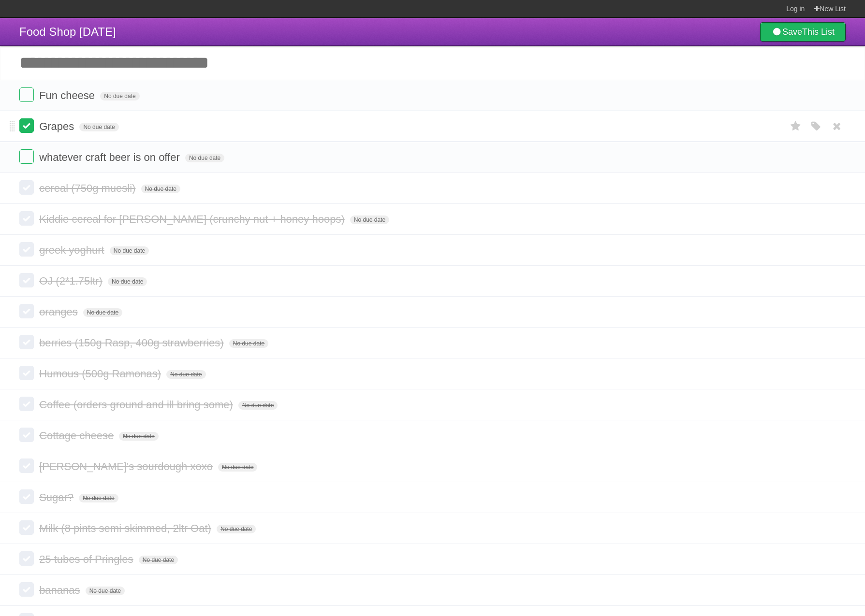  Describe the element at coordinates (818, 32) in the screenshot. I see `b: This List` at that location.